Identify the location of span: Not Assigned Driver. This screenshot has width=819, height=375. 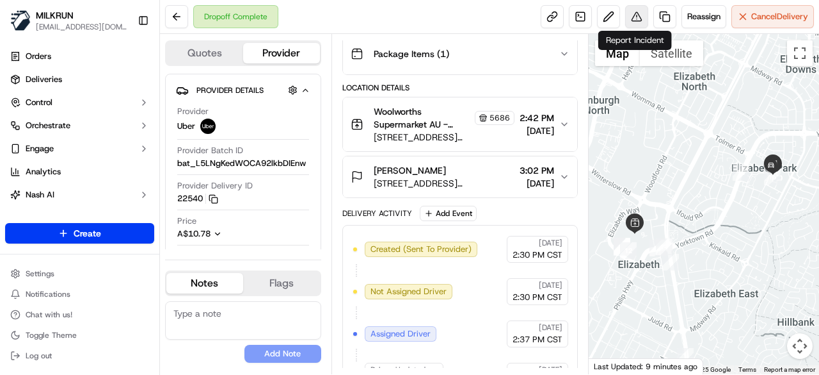
(408, 291).